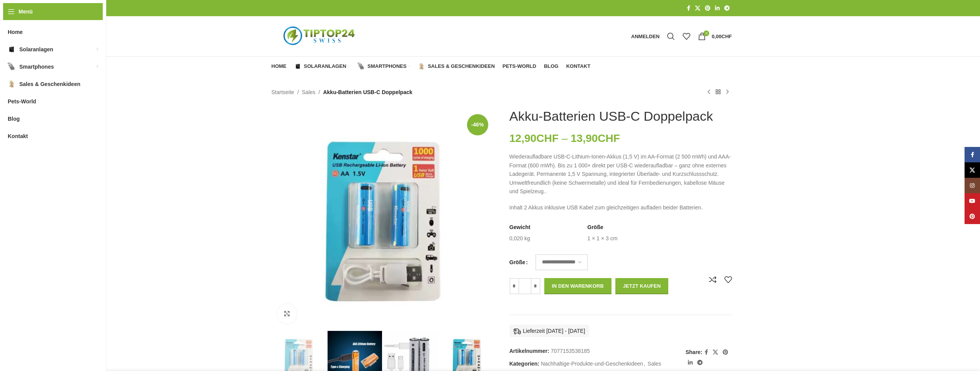 This screenshot has height=371, width=980. I want to click on nav: Breadcrumb, so click(342, 92).